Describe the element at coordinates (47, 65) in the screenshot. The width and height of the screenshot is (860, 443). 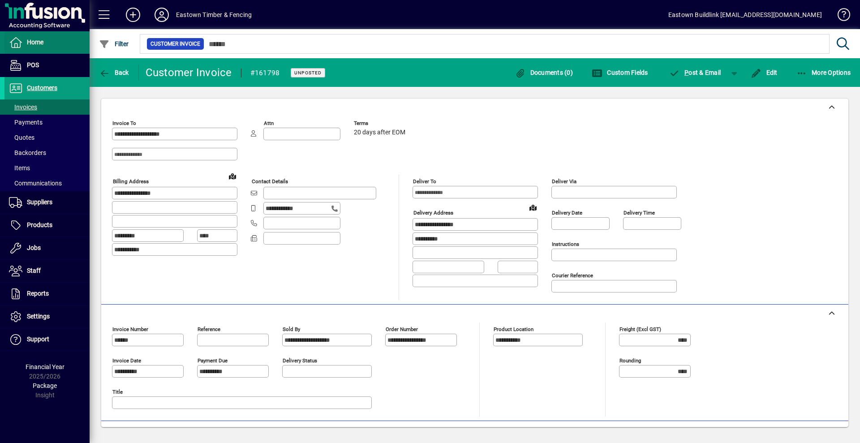
I see `a: POS` at that location.